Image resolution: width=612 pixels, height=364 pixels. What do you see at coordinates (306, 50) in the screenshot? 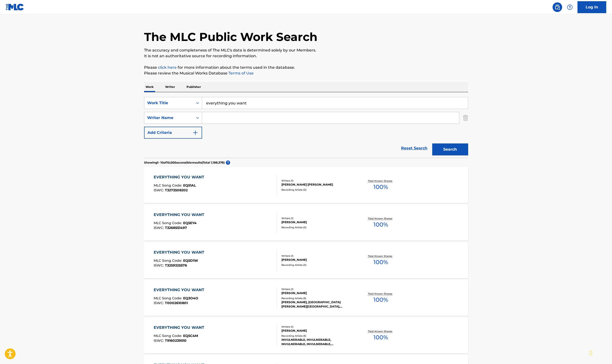
I see `p: The accuracy and completeness of The MLC's data is determined solely by our Members.` at bounding box center [306, 50].